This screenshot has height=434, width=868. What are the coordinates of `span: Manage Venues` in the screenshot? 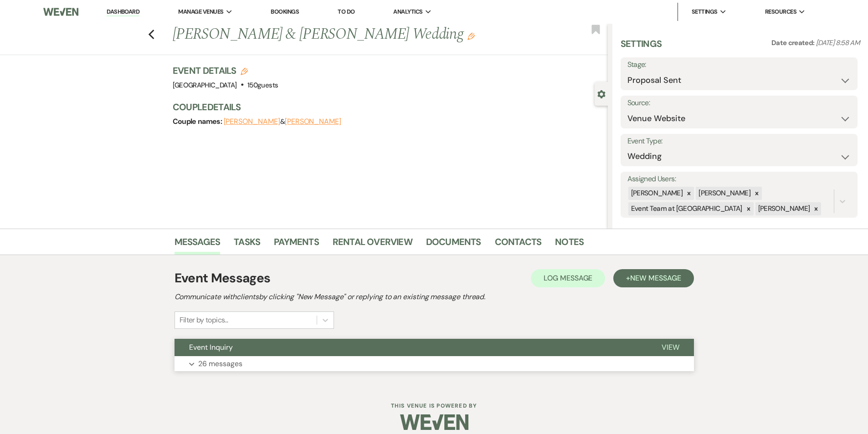 It's located at (200, 12).